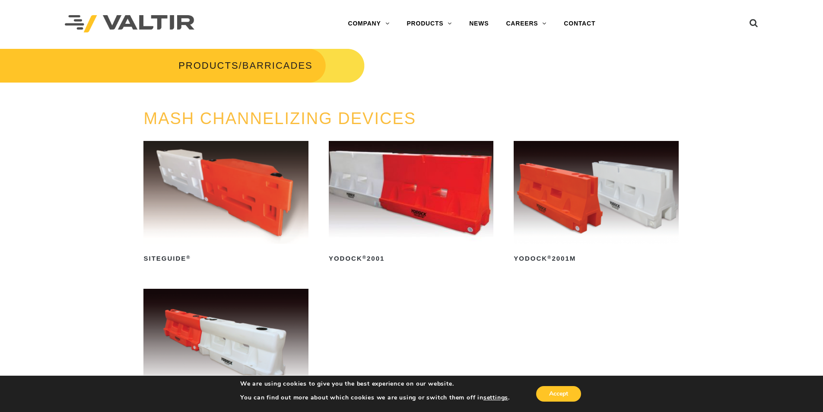  Describe the element at coordinates (225, 203) in the screenshot. I see `a: SiteGuide®` at that location.